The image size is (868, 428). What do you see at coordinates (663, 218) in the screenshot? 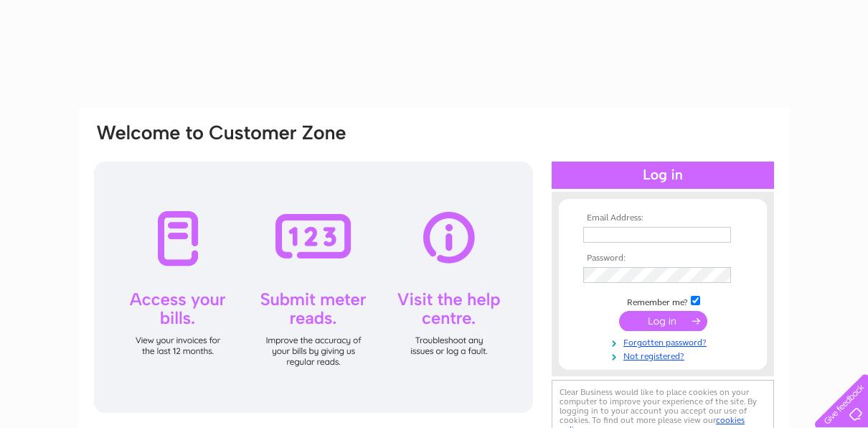
I see `th: Email Address:` at bounding box center [663, 218].